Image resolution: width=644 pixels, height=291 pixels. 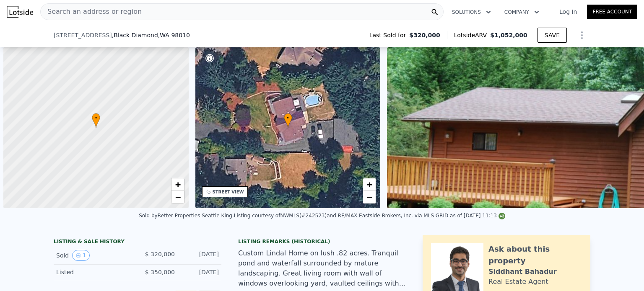 What do you see at coordinates (518, 282) in the screenshot?
I see `div: Real Estate Agent` at bounding box center [518, 282].